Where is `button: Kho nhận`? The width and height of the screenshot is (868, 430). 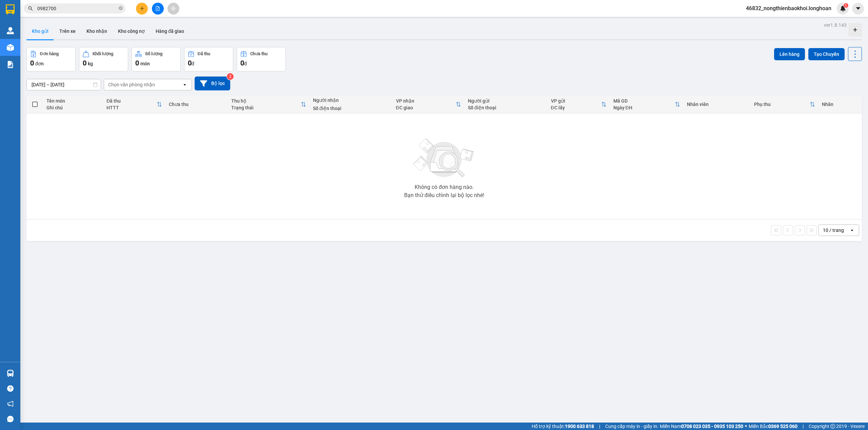 button: Kho nhận is located at coordinates (97, 31).